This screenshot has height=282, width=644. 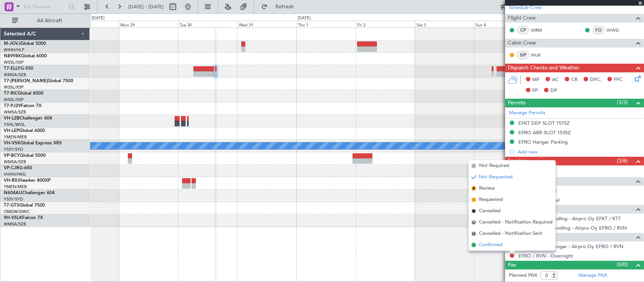 I want to click on a: Manage Permits, so click(x=528, y=113).